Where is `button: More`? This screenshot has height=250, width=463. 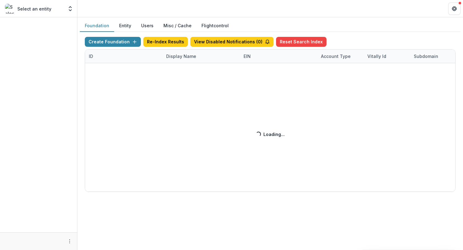
button: More is located at coordinates (70, 241).